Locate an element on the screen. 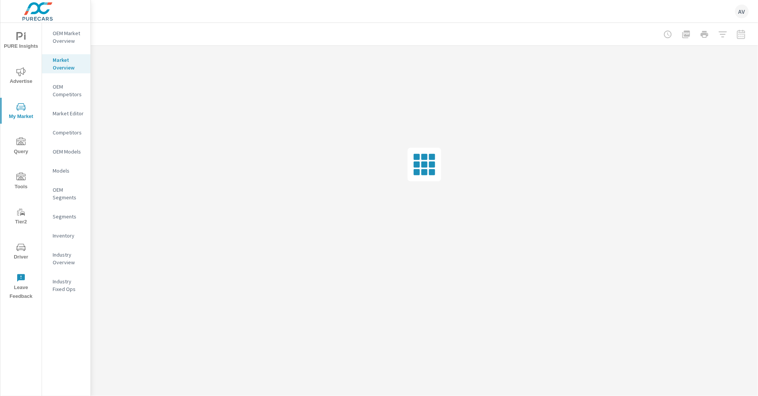 This screenshot has height=396, width=758. span: Query is located at coordinates (21, 146).